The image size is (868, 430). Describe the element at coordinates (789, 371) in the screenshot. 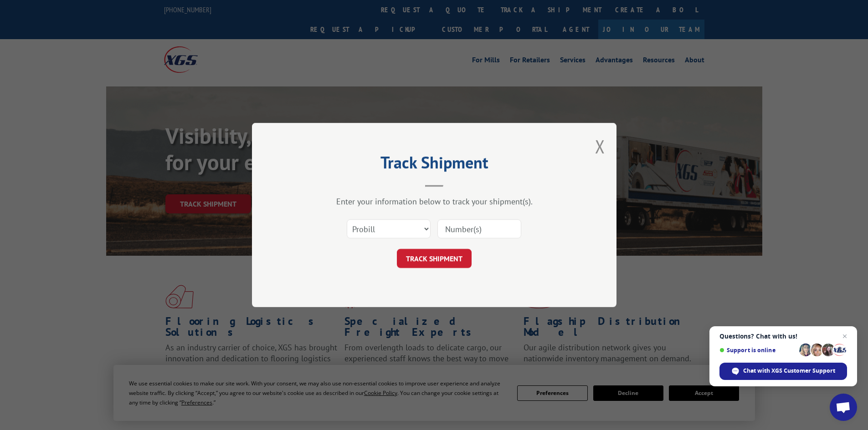

I see `span: Chat with XGS Customer Support` at that location.